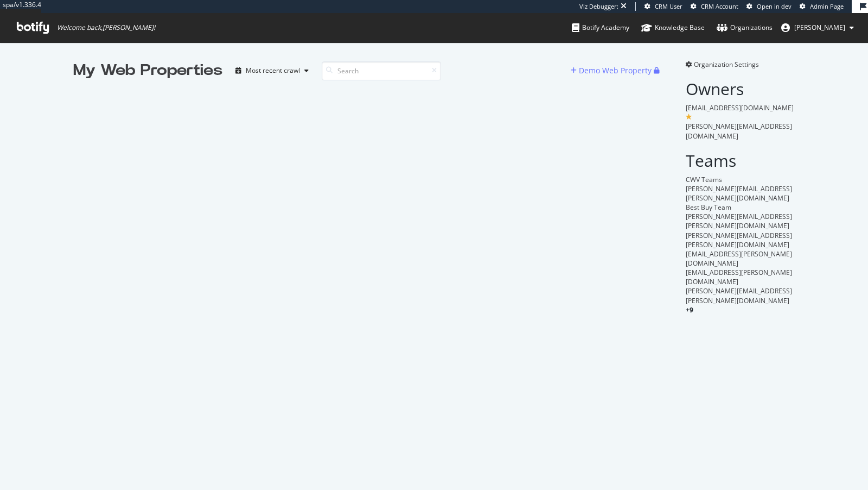 Image resolution: width=868 pixels, height=490 pixels. What do you see at coordinates (740, 160) in the screenshot?
I see `h2: Teams` at bounding box center [740, 160].